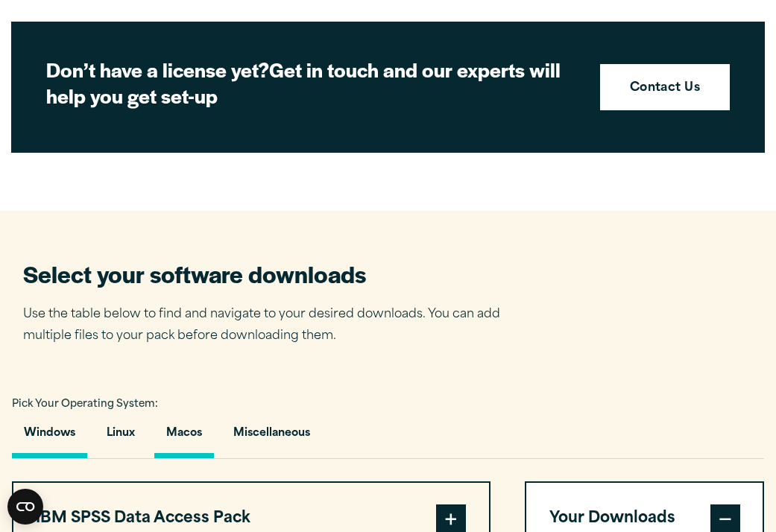  What do you see at coordinates (25, 507) in the screenshot?
I see `button: Open CMP widget` at bounding box center [25, 507].